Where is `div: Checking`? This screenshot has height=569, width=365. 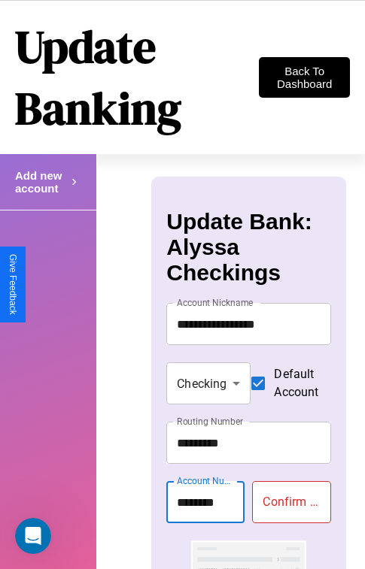
div: Checking is located at coordinates (208, 384).